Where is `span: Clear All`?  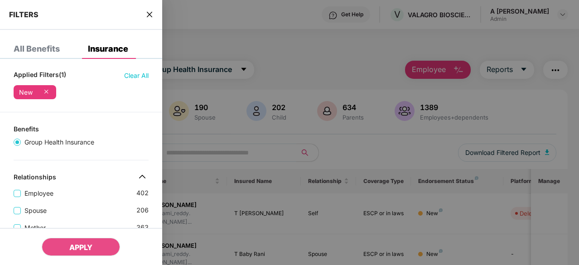 span: Clear All is located at coordinates (136, 76).